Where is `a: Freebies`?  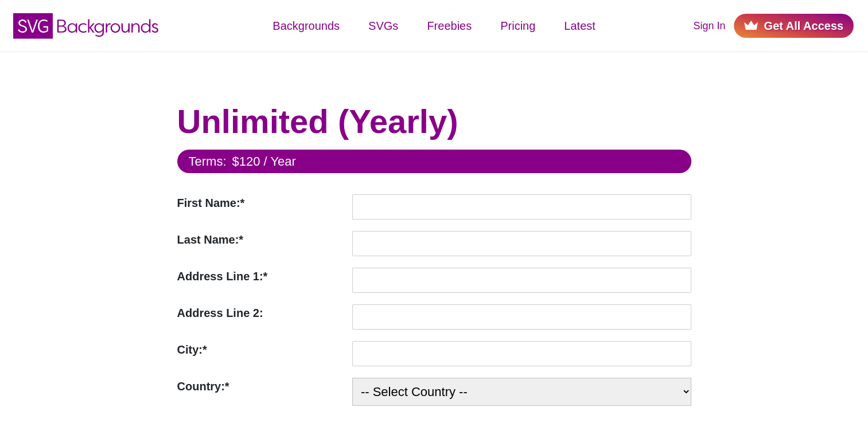 a: Freebies is located at coordinates (449, 26).